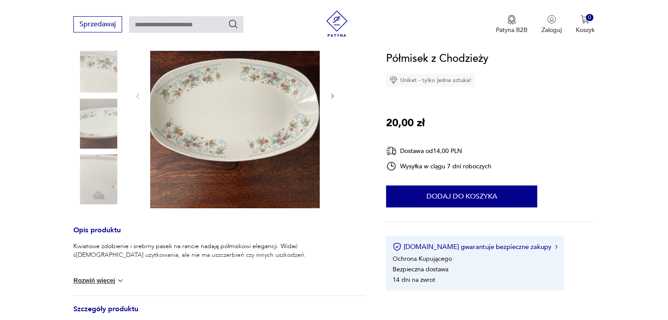 The height and width of the screenshot is (320, 668). Describe the element at coordinates (551, 19) in the screenshot. I see `img: Ikonka użytkownika` at that location.